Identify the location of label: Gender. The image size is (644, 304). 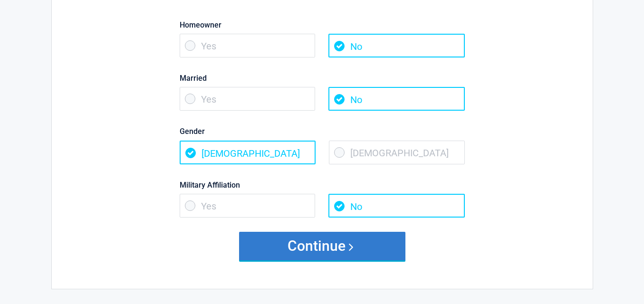
(323, 131).